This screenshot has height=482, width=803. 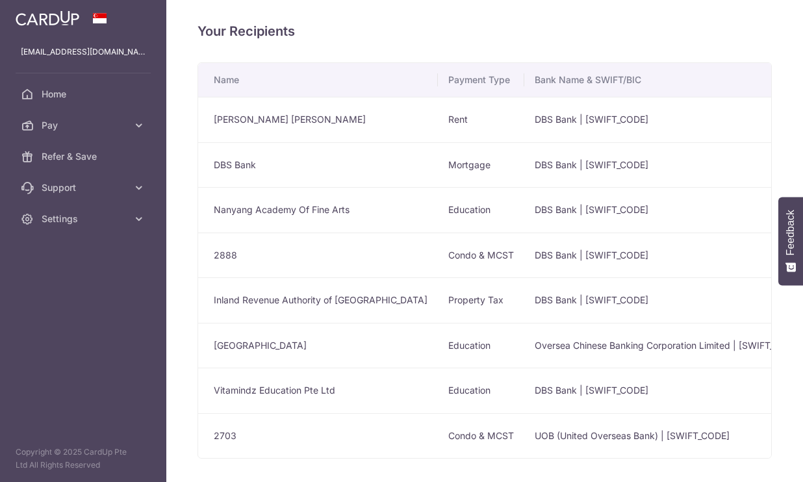 What do you see at coordinates (318, 391) in the screenshot?
I see `td: Vitamindz Education Pte Ltd` at bounding box center [318, 391].